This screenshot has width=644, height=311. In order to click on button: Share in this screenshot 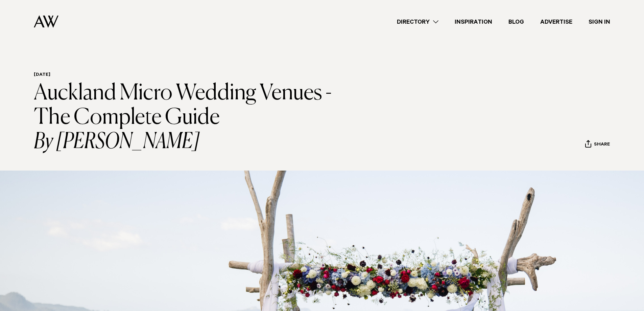, I will do `click(598, 145)`.